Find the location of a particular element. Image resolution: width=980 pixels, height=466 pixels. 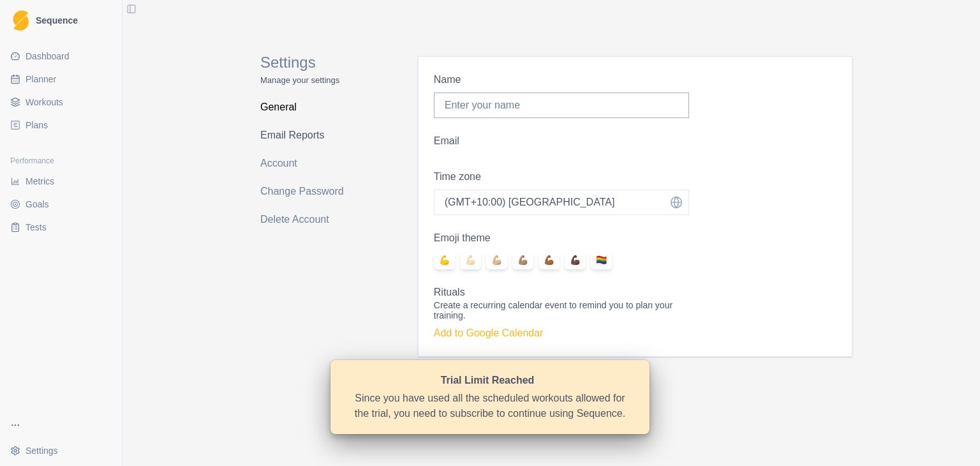

span: Goals is located at coordinates (37, 204).